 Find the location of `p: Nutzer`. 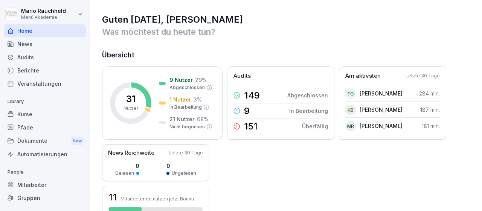

p: Nutzer is located at coordinates (131, 108).